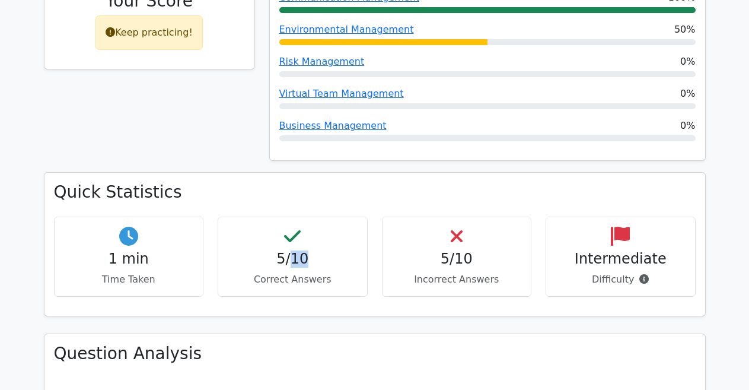 This screenshot has height=390, width=749. I want to click on p: Correct Answers, so click(292, 279).